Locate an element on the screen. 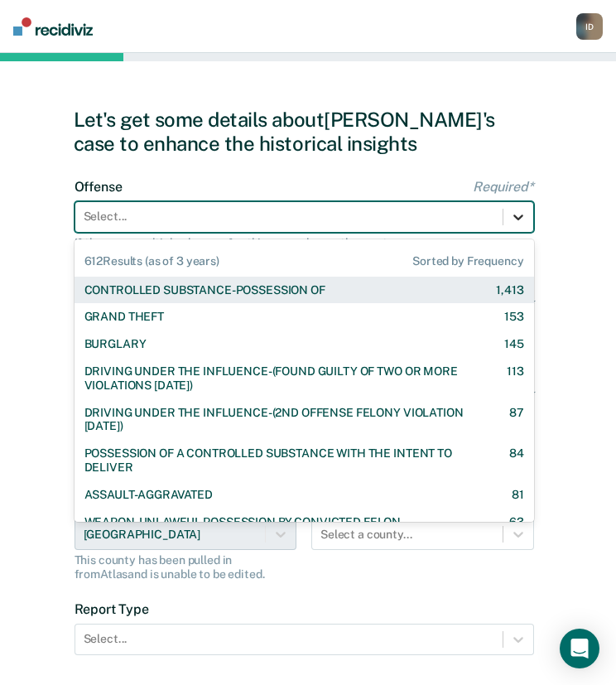 Image resolution: width=616 pixels, height=685 pixels. div: 153 is located at coordinates (514, 316).